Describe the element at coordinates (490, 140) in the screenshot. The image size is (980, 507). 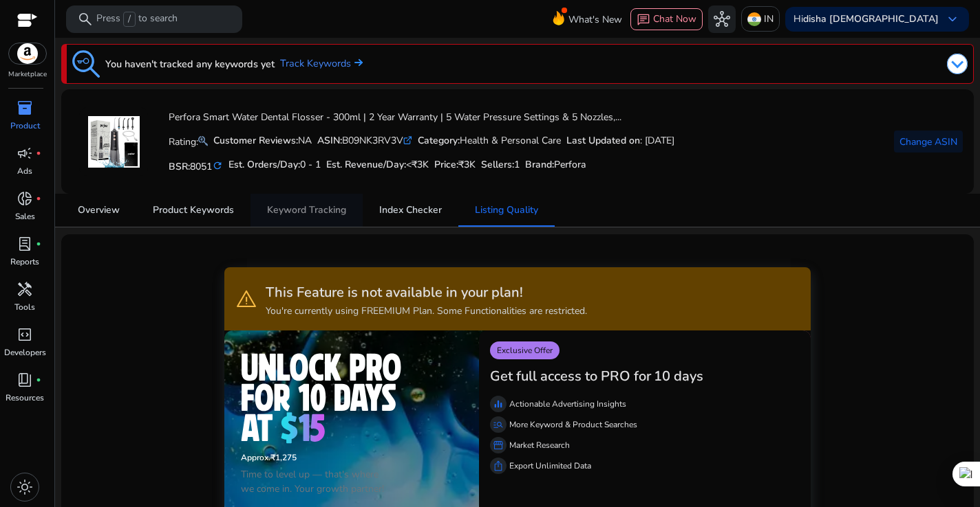
I see `div: Health & Personal Care` at that location.